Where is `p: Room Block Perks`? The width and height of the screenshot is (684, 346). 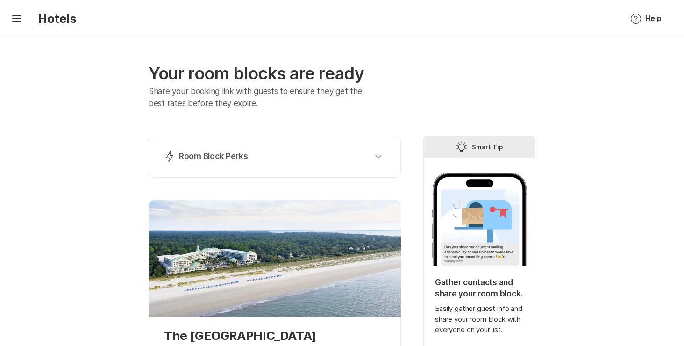
p: Room Block Perks is located at coordinates (214, 157).